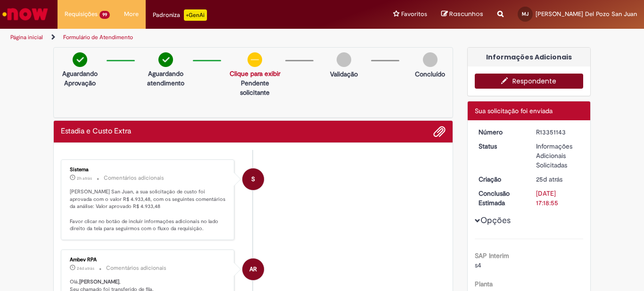 Image resolution: width=644 pixels, height=291 pixels. What do you see at coordinates (96, 132) in the screenshot?
I see `h2: Estadia e Custo Extra Histórico de tíquete` at bounding box center [96, 132].